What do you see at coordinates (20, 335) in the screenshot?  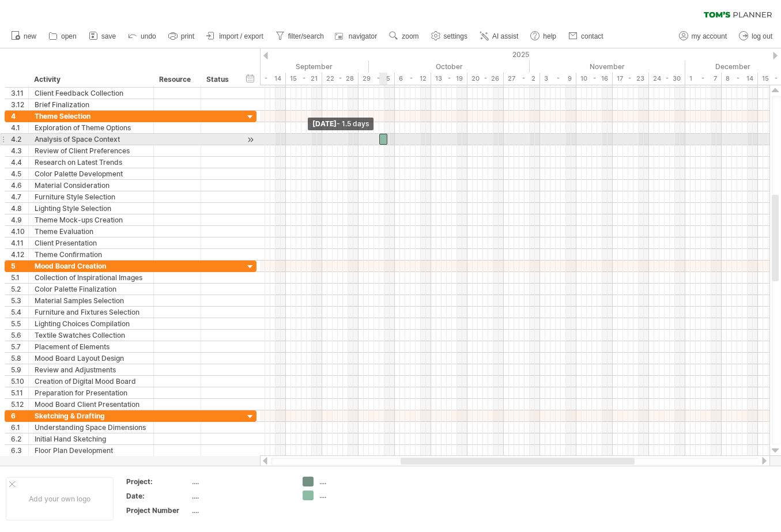 I see `div: 5.6` at bounding box center [20, 335].